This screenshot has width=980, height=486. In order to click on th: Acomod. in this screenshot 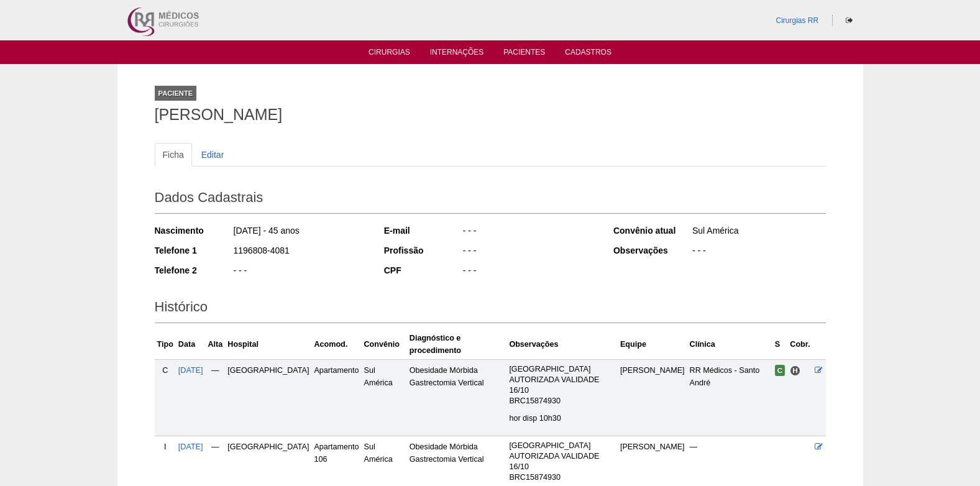, I will do `click(336, 344)`.